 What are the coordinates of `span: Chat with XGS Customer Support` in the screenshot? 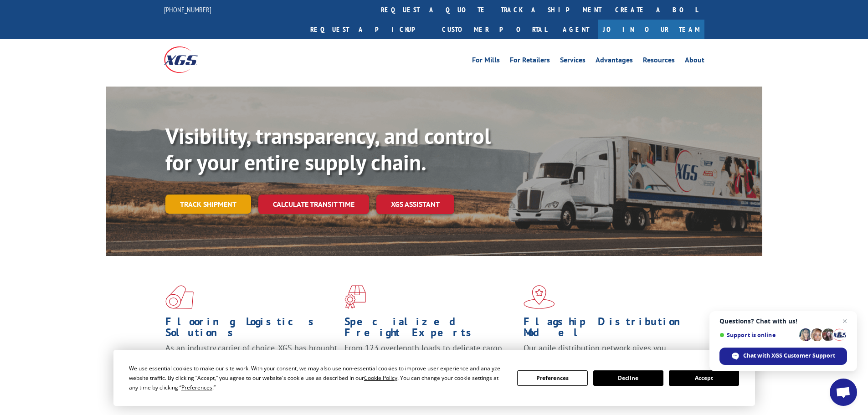 It's located at (789, 356).